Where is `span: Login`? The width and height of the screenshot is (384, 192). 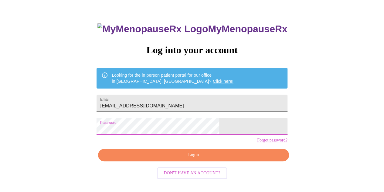 span: Login is located at coordinates (193, 155).